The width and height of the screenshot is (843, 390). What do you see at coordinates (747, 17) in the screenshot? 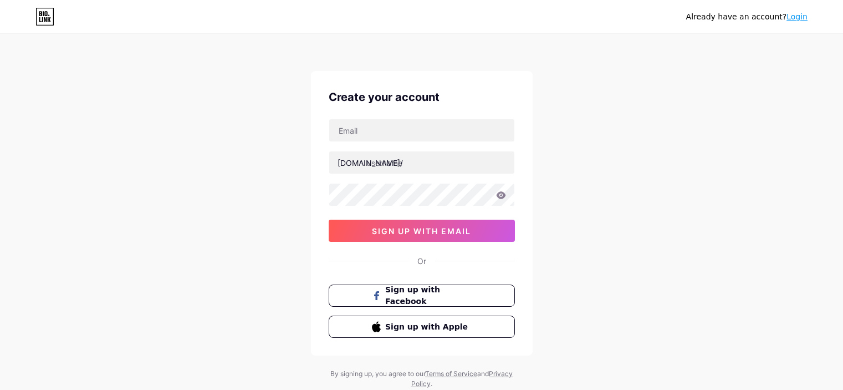
I see `div: Already have an account?` at bounding box center [747, 17].